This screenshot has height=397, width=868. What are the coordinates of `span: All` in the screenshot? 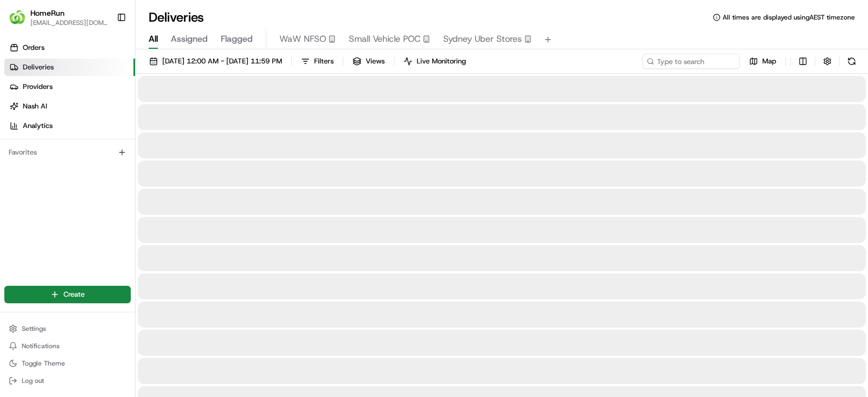 It's located at (153, 39).